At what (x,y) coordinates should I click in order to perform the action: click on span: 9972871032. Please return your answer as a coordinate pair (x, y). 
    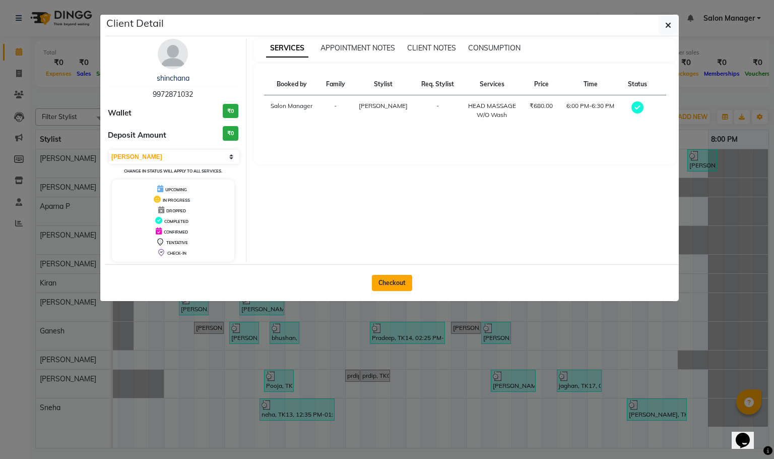
    Looking at the image, I should click on (173, 94).